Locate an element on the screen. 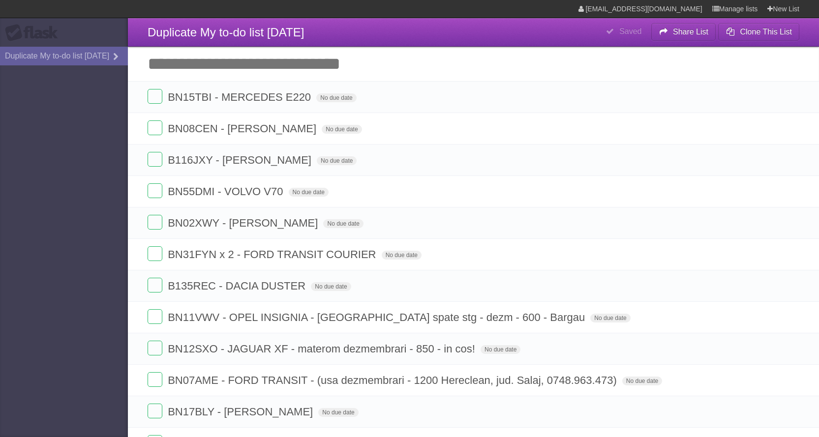 The width and height of the screenshot is (819, 437). button: Share List is located at coordinates (684, 32).